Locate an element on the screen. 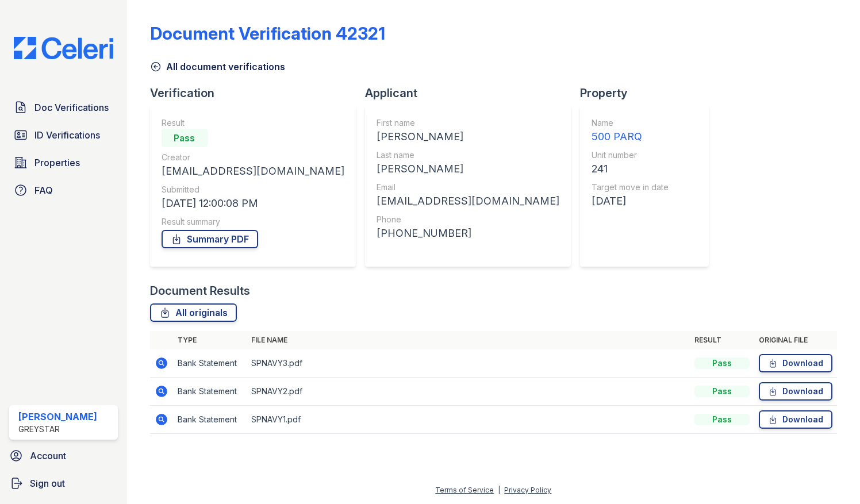 This screenshot has height=504, width=860. div: 241 is located at coordinates (630, 169).